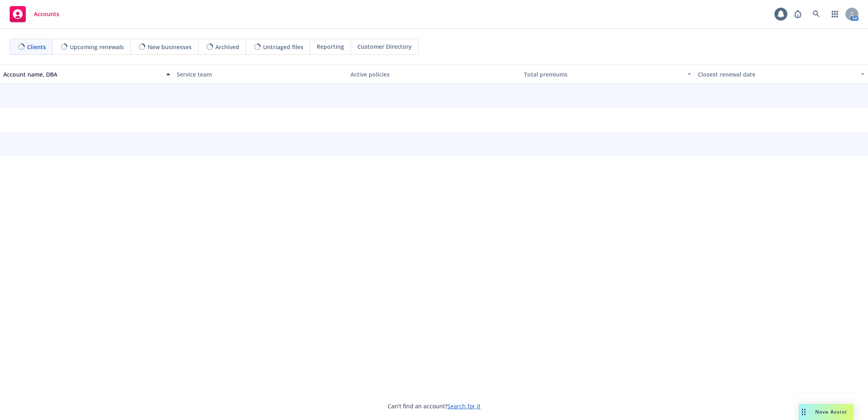 The image size is (868, 420). I want to click on div: Account name, DBA, so click(82, 74).